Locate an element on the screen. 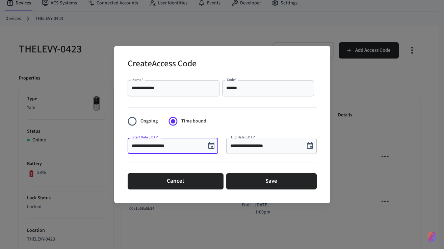 The width and height of the screenshot is (444, 249). span: Time bound is located at coordinates (194, 121).